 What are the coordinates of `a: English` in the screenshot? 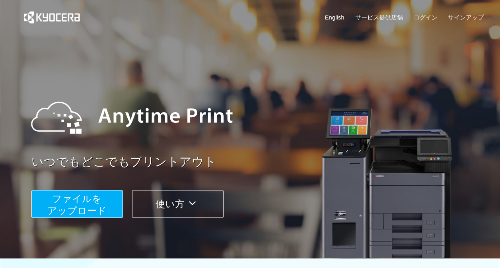 It's located at (334, 17).